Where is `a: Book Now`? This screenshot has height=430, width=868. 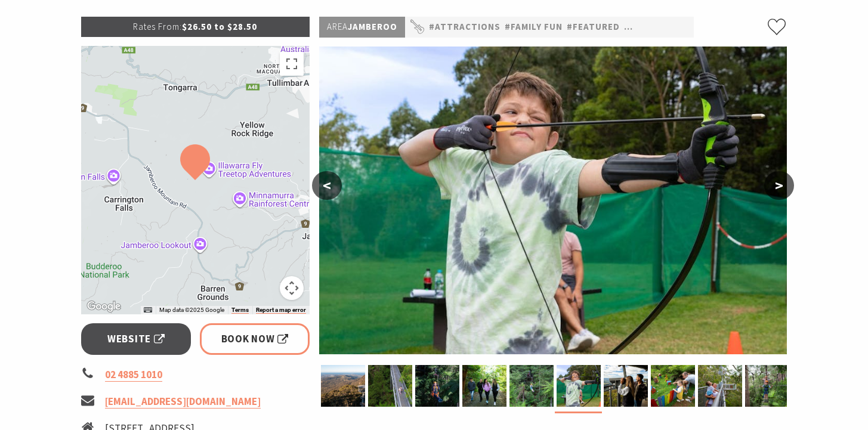
a: Book Now is located at coordinates (255, 339).